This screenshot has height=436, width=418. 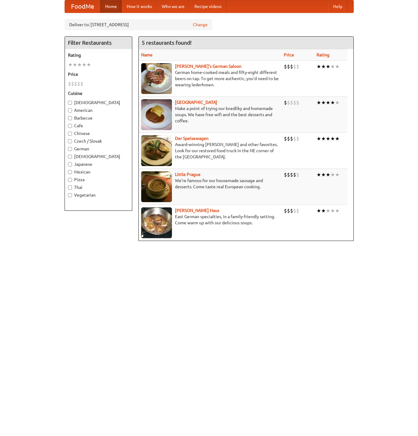 What do you see at coordinates (70, 149) in the screenshot?
I see `input: German` at bounding box center [70, 149].